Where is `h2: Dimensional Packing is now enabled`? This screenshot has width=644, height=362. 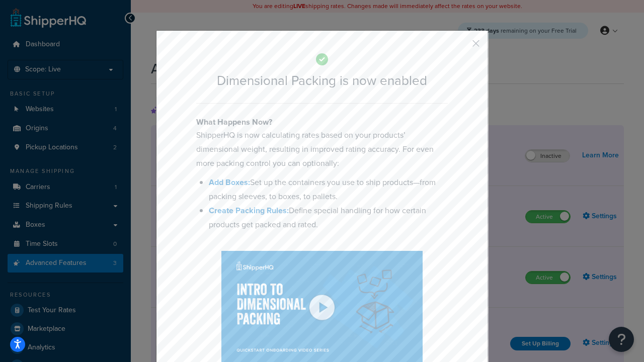 h2: Dimensional Packing is now enabled is located at coordinates (322, 81).